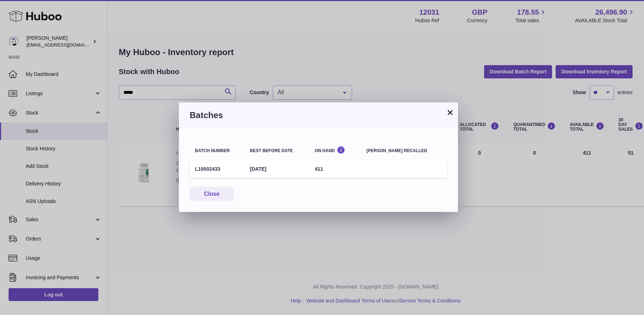 The height and width of the screenshot is (315, 644). What do you see at coordinates (335, 169) in the screenshot?
I see `td: 411` at bounding box center [335, 169].